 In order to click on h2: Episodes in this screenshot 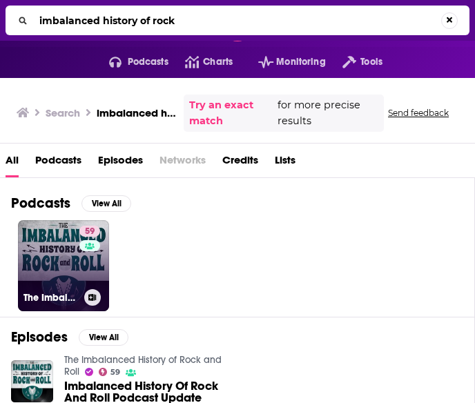, I will do `click(39, 337)`.